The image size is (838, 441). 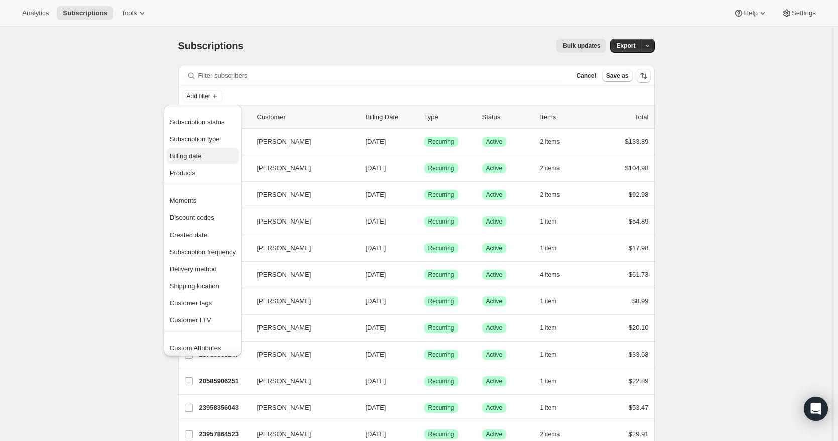 I want to click on span: Moments, so click(x=183, y=200).